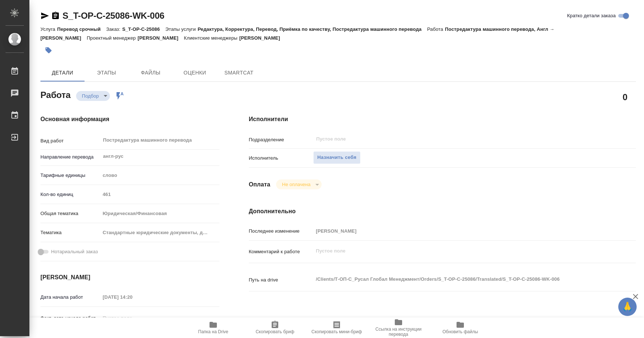  What do you see at coordinates (70, 233) in the screenshot?
I see `p: Тематика` at bounding box center [70, 233].